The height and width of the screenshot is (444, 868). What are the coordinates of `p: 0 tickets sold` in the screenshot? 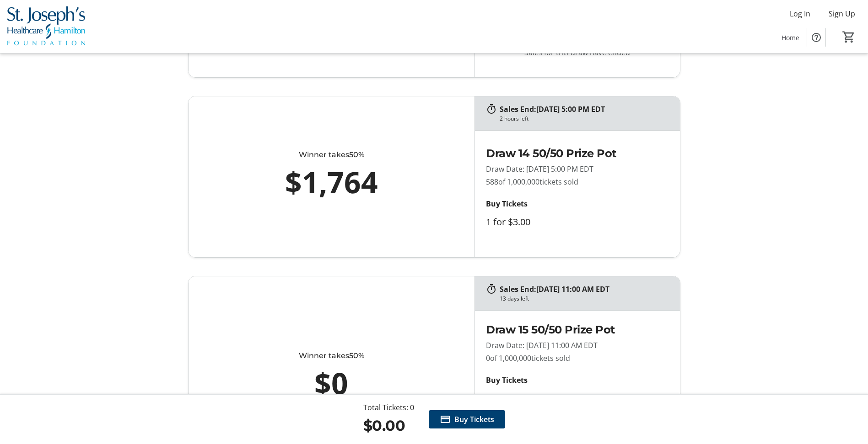 It's located at (577, 359).